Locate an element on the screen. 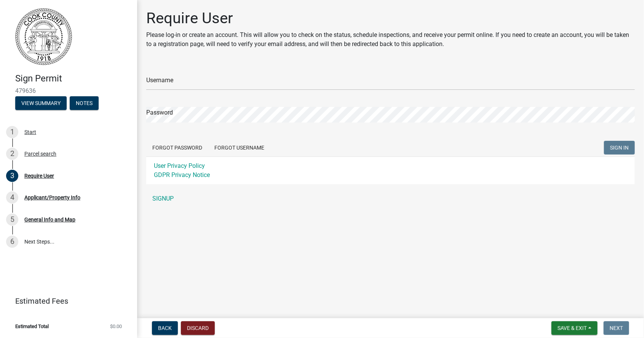 This screenshot has height=338, width=644. button: Next is located at coordinates (616, 328).